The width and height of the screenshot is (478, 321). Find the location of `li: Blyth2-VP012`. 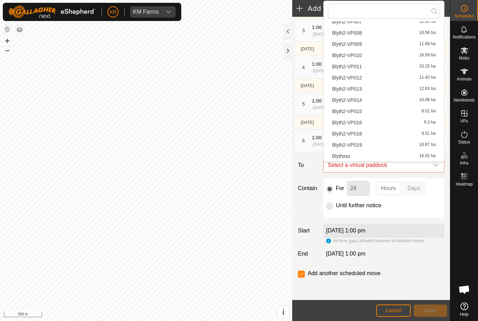

li: Blyth2-VP012 is located at coordinates (384, 78).